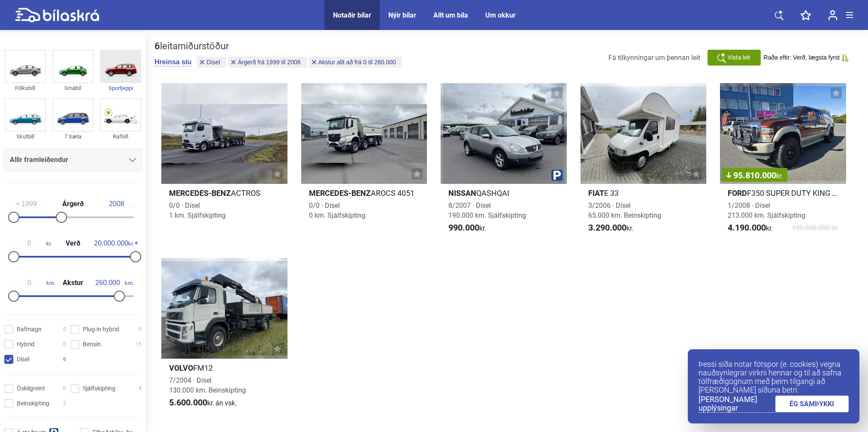  I want to click on button: Árgerð frá 1999 til 2008, so click(267, 63).